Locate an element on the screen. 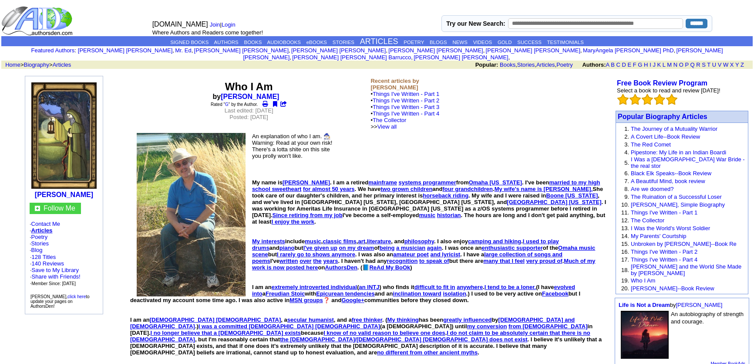 The image size is (754, 364). a: Things I've Written - Part 3 is located at coordinates (406, 107).